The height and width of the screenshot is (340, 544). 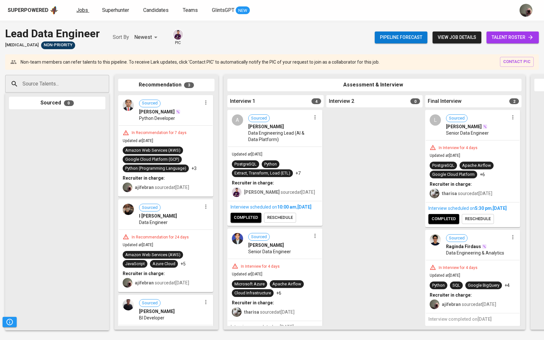 What do you see at coordinates (156, 10) in the screenshot?
I see `span: Candidates` at bounding box center [156, 10].